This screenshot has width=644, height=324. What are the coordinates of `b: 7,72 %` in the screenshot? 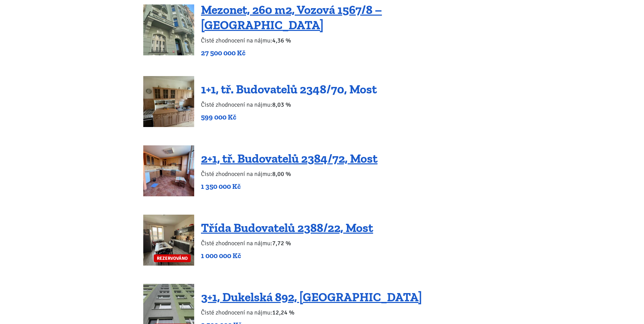 It's located at (281, 243).